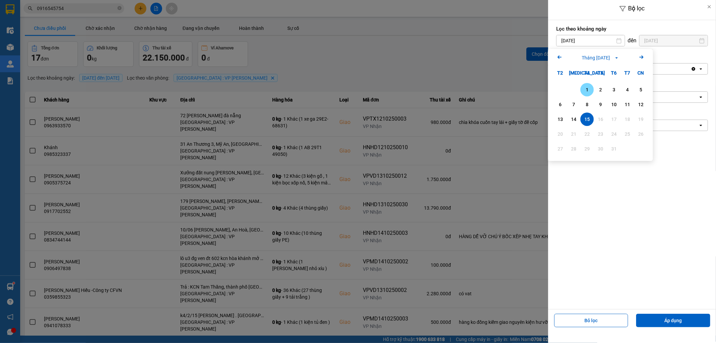  I want to click on div: 26, so click(640, 134).